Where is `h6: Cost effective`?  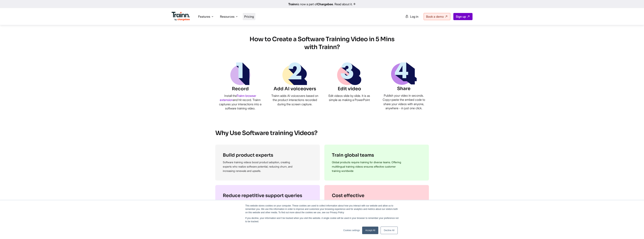 h6: Cost effective is located at coordinates (377, 196).